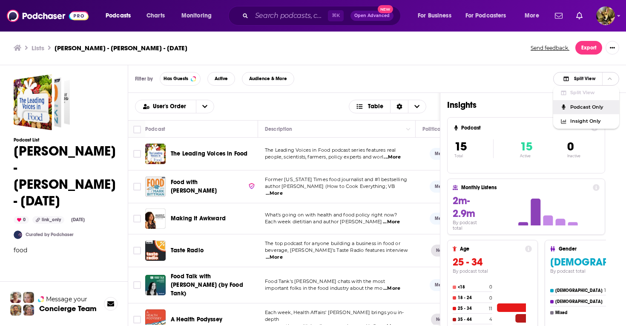  What do you see at coordinates (155, 218) in the screenshot?
I see `a: Making It Awkward` at bounding box center [155, 218].